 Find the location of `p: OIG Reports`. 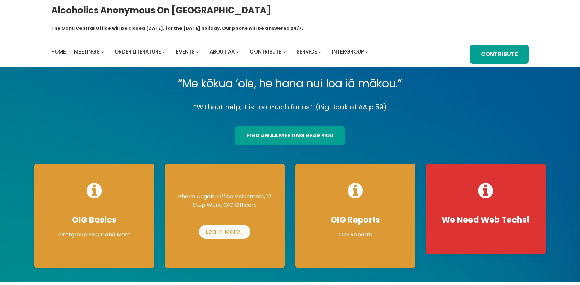

p: OIG Reports is located at coordinates (355, 235).